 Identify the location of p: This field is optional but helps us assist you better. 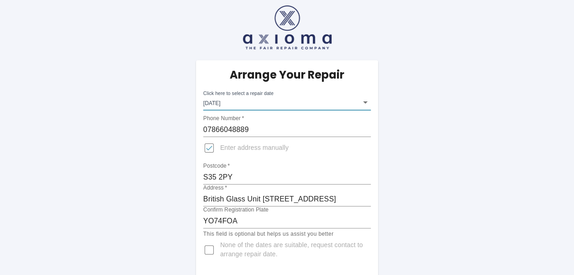
(287, 234).